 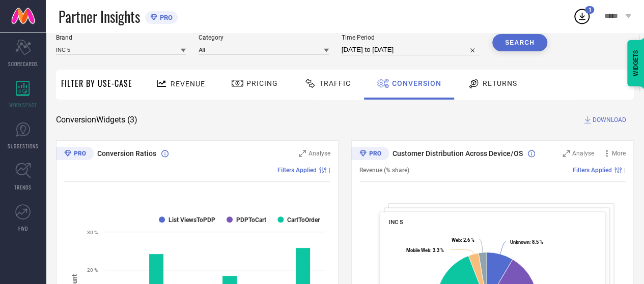 What do you see at coordinates (499, 83) in the screenshot?
I see `span: Returns` at bounding box center [499, 83].